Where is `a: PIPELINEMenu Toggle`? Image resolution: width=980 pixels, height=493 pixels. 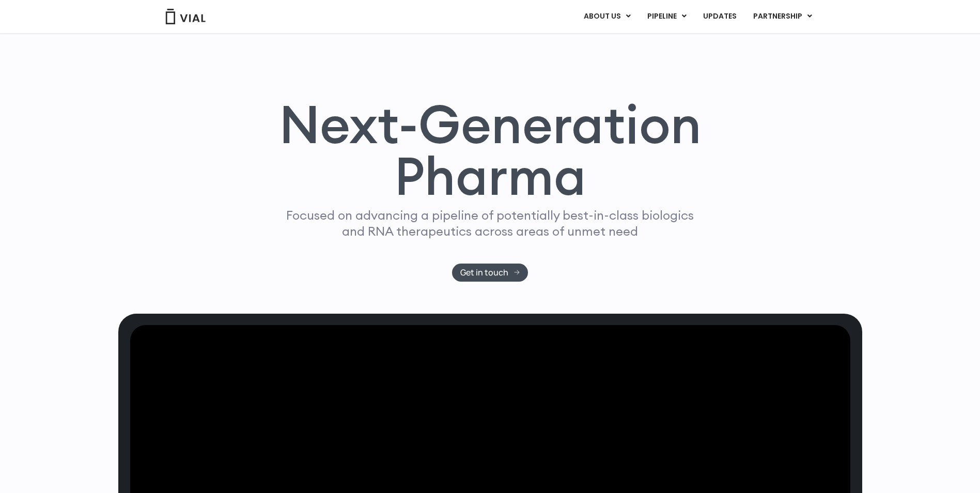
a: PIPELINEMenu Toggle is located at coordinates (666, 17).